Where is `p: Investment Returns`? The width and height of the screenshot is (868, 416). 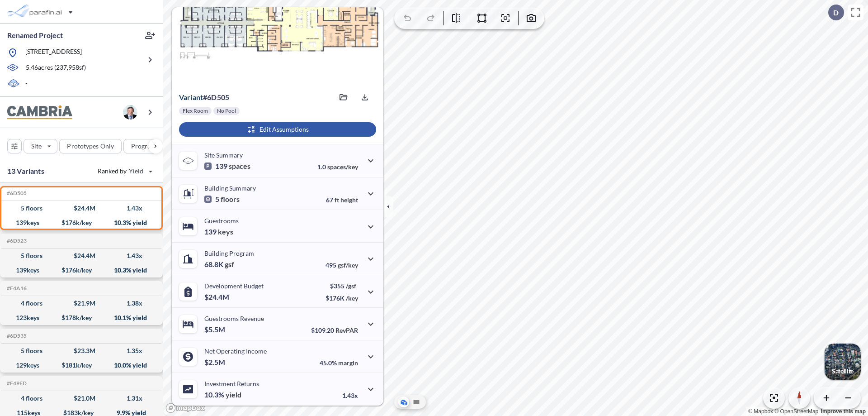 p: Investment Returns is located at coordinates (231, 383).